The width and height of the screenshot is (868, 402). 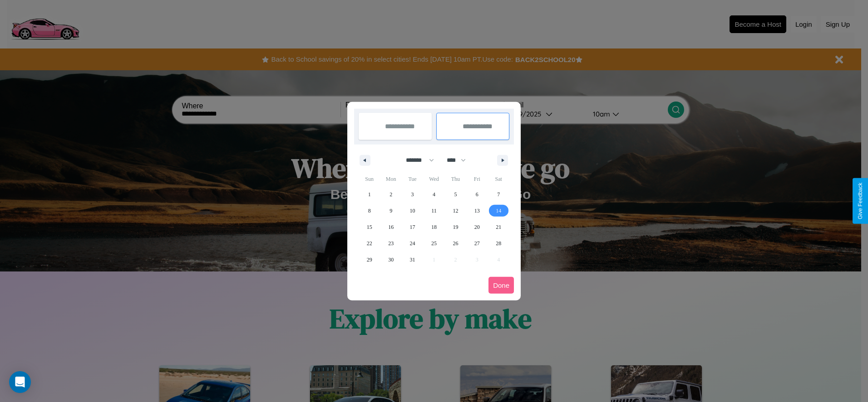 I want to click on span: 6, so click(x=477, y=194).